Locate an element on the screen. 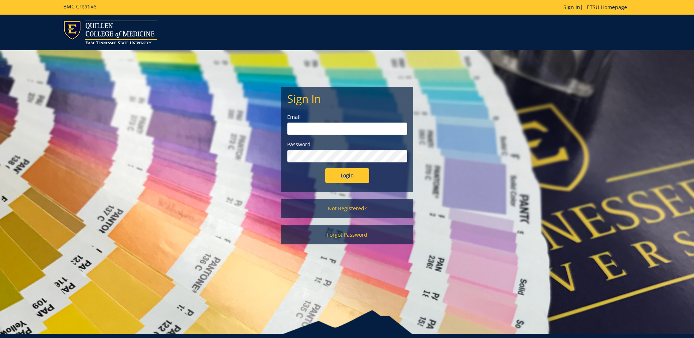  label: Password is located at coordinates (347, 144).